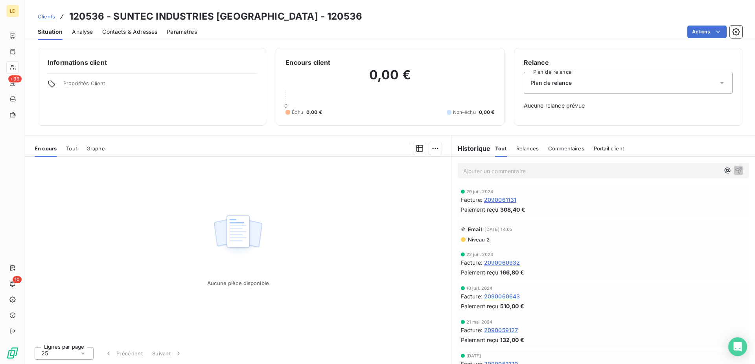 Image resolution: width=755 pixels, height=364 pixels. Describe the element at coordinates (46, 17) in the screenshot. I see `a: Clients` at that location.